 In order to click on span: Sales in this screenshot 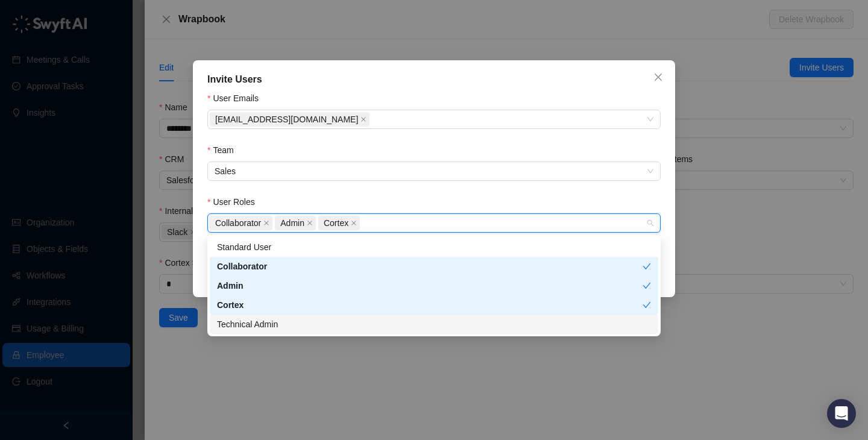, I will do `click(434, 171)`.